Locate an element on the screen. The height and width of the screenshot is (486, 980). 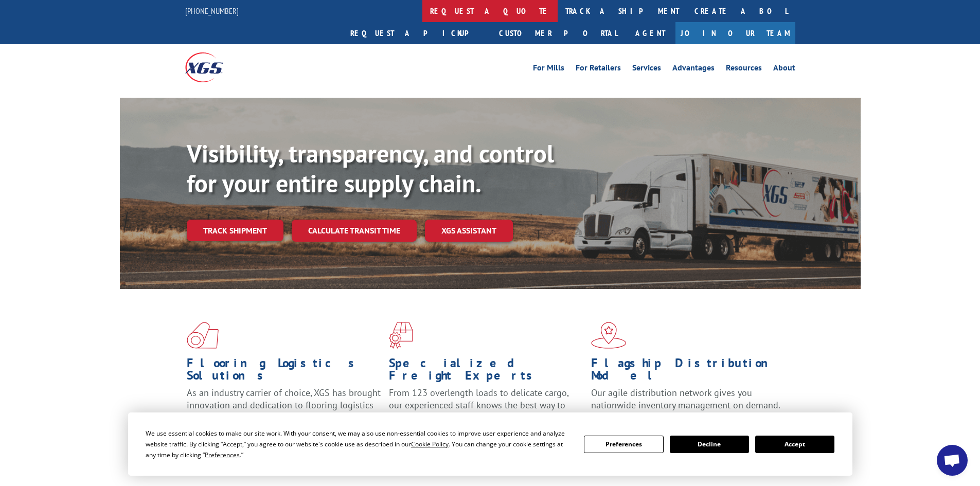
div: Open chat is located at coordinates (952, 461).